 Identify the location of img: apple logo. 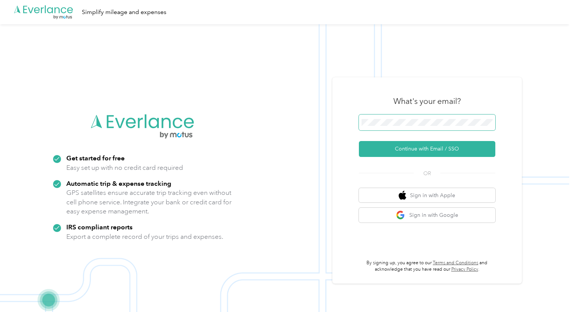
(403, 195).